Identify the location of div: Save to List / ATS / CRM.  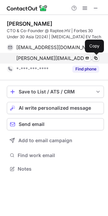
(55, 92).